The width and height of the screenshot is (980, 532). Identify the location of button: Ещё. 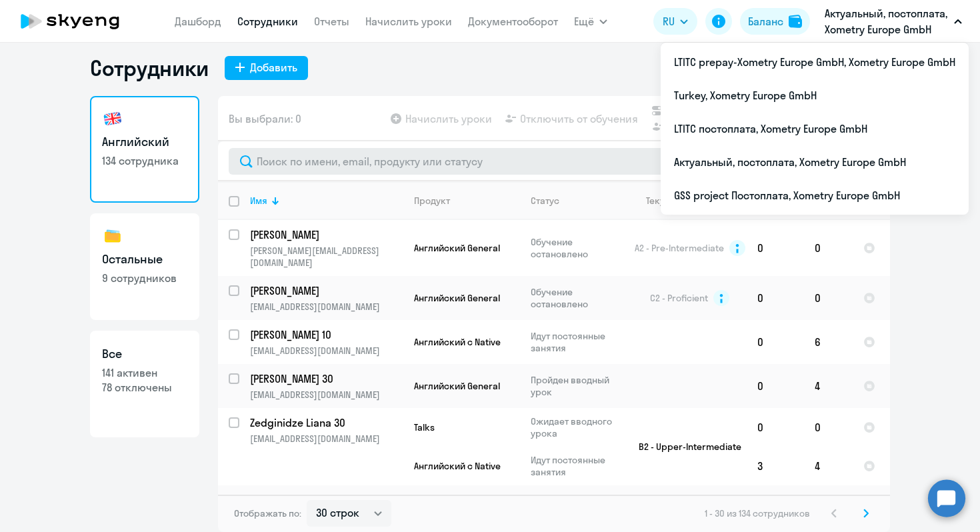
(591, 21).